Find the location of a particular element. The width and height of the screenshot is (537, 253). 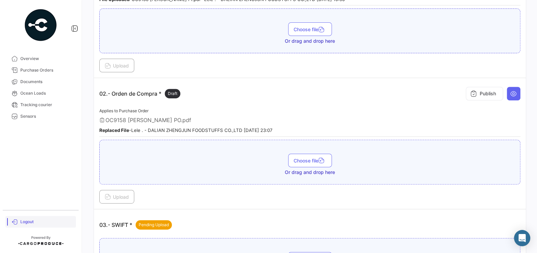

a: Tracking courier is located at coordinates (41, 105).